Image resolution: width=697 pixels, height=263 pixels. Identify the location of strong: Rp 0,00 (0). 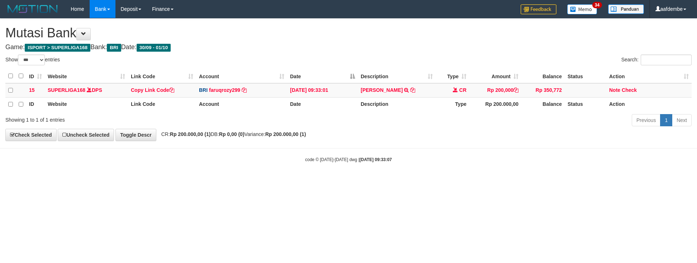
(232, 134).